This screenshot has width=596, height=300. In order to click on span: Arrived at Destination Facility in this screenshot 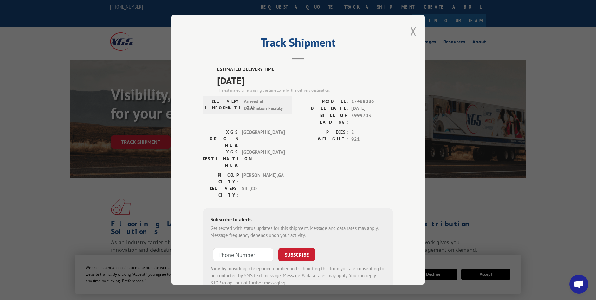, I will do `click(265, 105)`.